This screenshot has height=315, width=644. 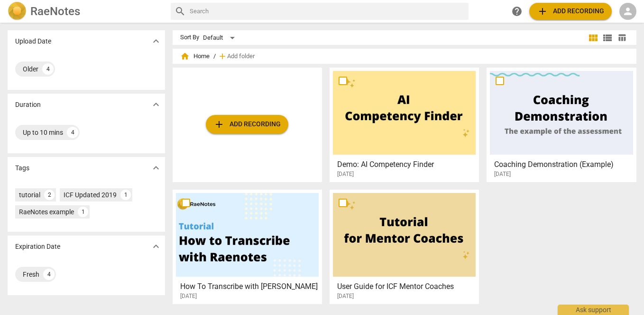 What do you see at coordinates (47, 213) in the screenshot?
I see `div: RaeNotes example` at bounding box center [47, 213].